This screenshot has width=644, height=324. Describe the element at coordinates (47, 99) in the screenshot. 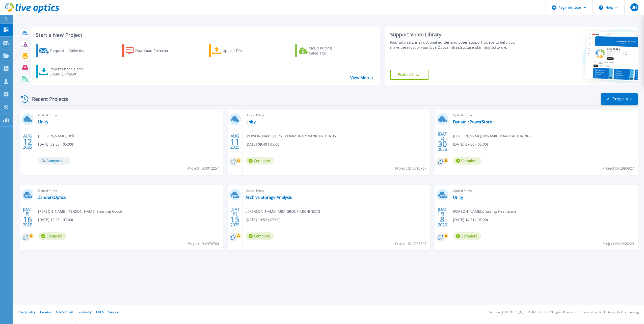

I see `div: Recent Projects` at that location.